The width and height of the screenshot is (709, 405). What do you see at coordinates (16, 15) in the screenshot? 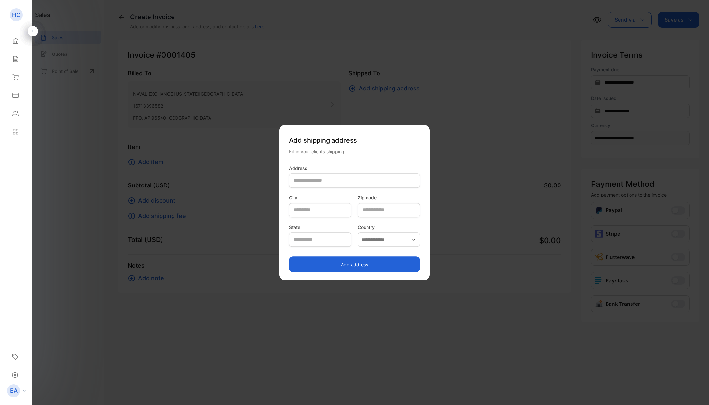
I see `p: HC` at bounding box center [16, 15].